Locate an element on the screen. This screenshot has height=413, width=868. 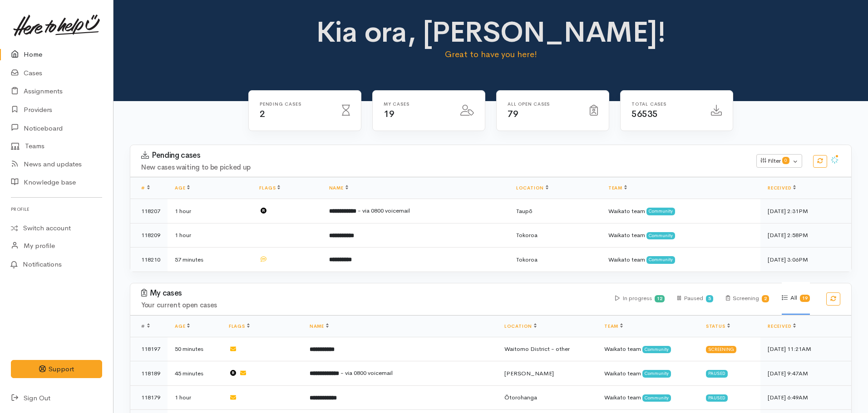
h6: All Open cases is located at coordinates (543, 104).